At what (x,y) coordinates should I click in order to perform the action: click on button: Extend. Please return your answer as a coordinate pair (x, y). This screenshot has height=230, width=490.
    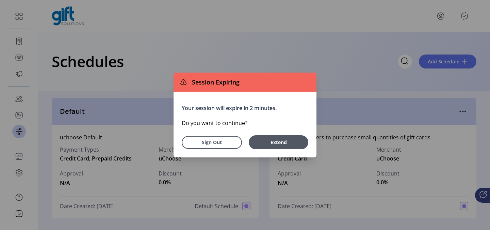
    Looking at the image, I should click on (278, 142).